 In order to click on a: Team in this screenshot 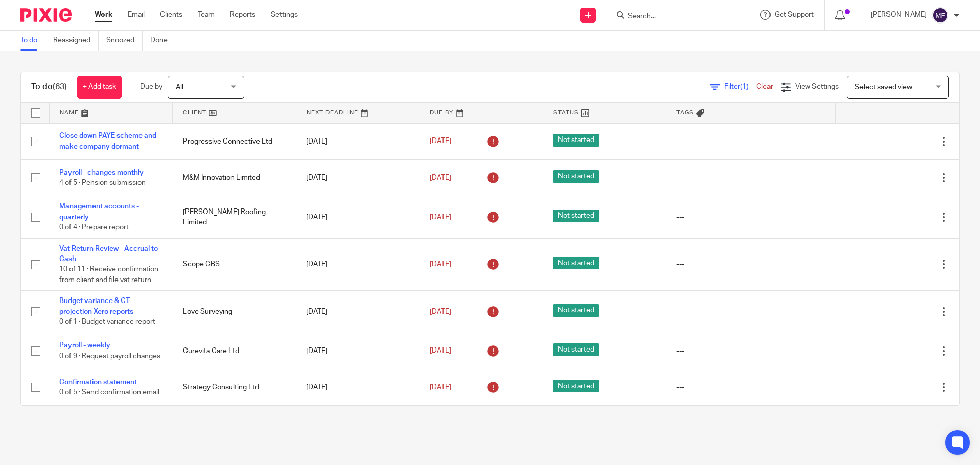, I will do `click(206, 15)`.